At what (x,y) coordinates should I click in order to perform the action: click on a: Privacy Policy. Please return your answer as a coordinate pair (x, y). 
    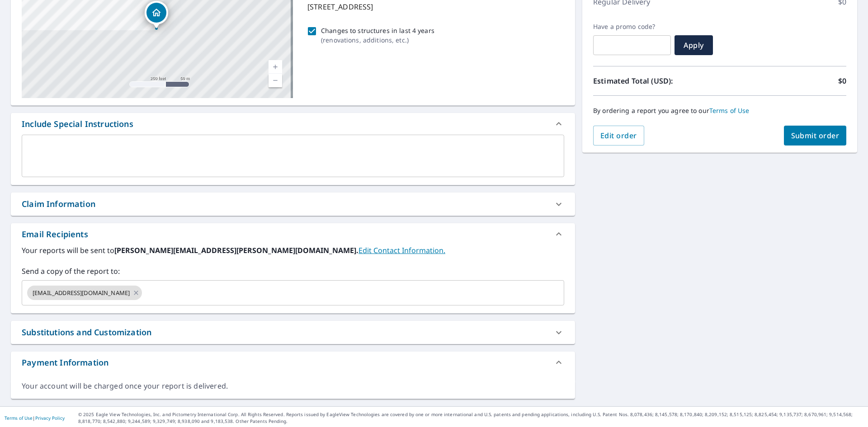
    Looking at the image, I should click on (50, 418).